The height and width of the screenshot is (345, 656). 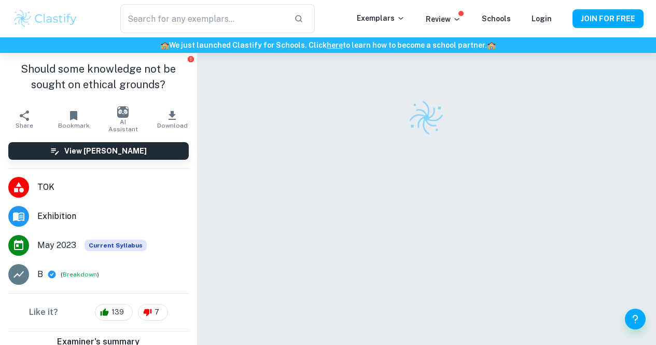 What do you see at coordinates (44, 312) in the screenshot?
I see `h6: Like it?` at bounding box center [44, 312].